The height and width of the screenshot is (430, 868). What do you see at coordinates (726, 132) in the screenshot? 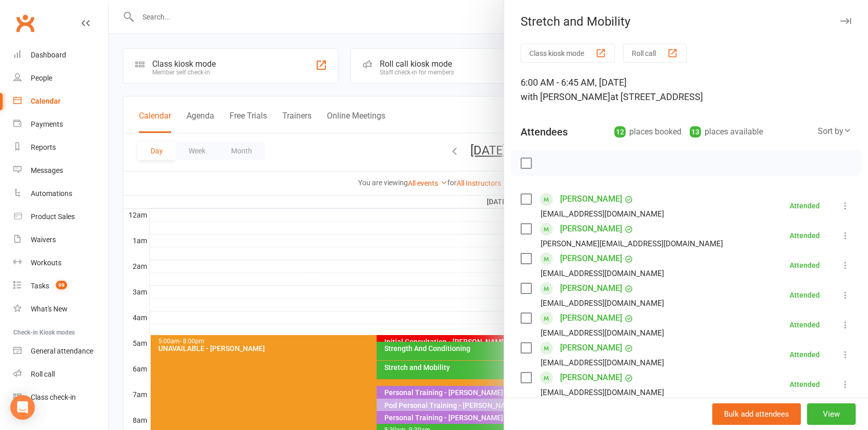
I see `div: places available` at bounding box center [726, 132].